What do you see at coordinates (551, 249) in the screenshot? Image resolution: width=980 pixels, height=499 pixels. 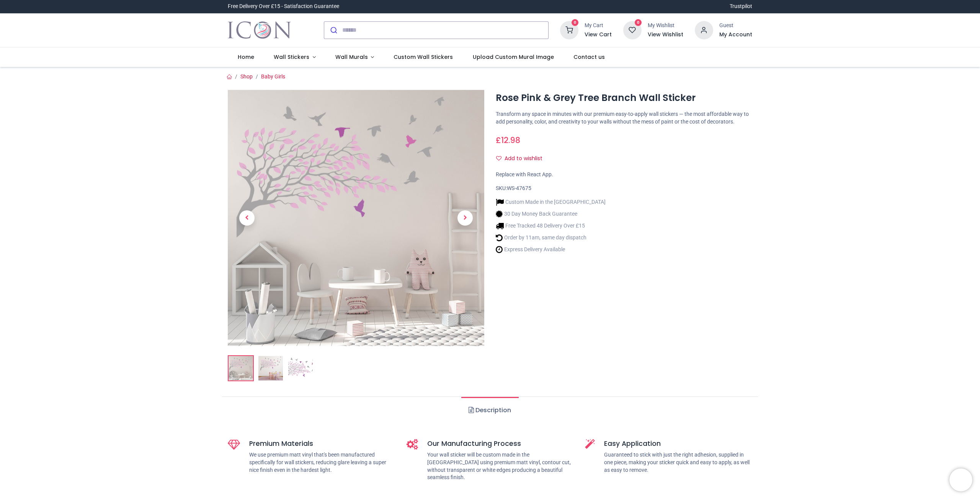 I see `li: Express Delivery Available` at bounding box center [551, 249].